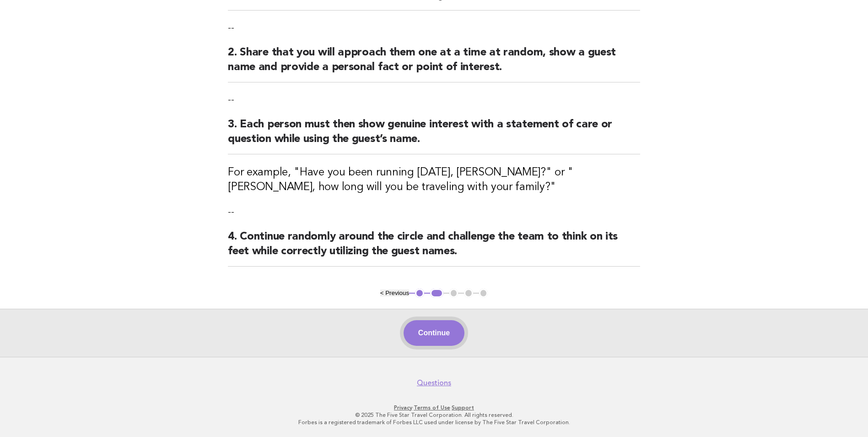 This screenshot has width=868, height=437. I want to click on a: Terms of Use, so click(432, 408).